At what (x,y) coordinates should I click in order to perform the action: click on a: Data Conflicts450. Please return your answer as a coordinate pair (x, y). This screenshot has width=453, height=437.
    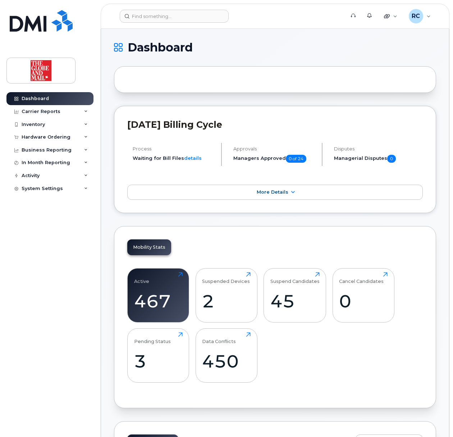
    Looking at the image, I should click on (226, 355).